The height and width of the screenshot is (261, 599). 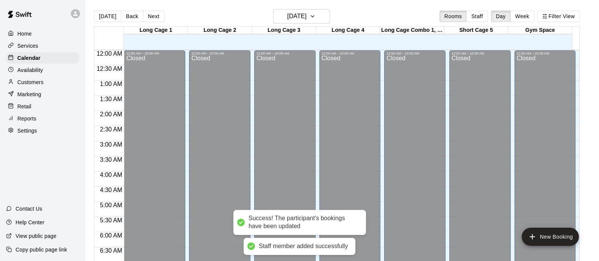 What do you see at coordinates (132, 16) in the screenshot?
I see `button: Back` at bounding box center [132, 16].